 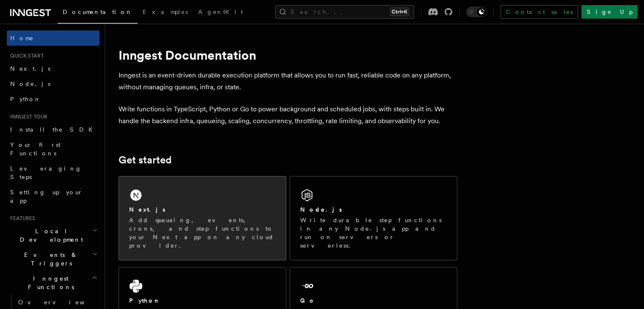 I want to click on a: Next.jsAdd queueing, events, crons, and step functions to your Next app on any cloud provider., so click(x=203, y=218).